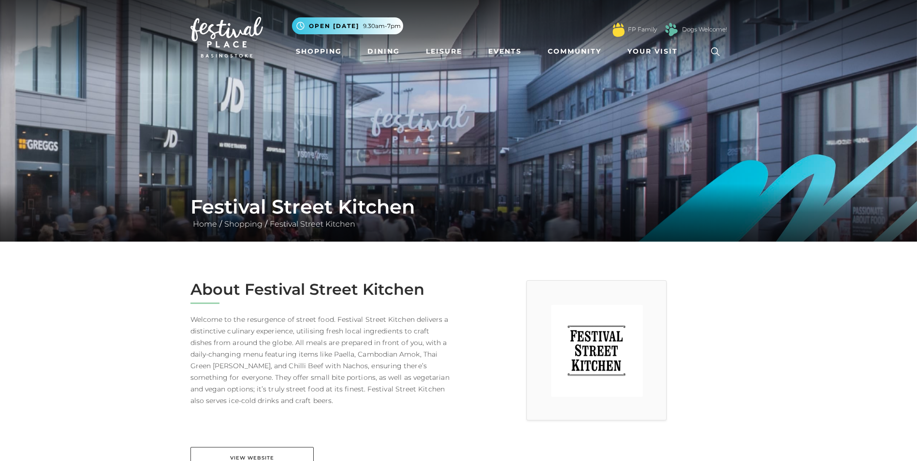  I want to click on a: Dining, so click(383, 51).